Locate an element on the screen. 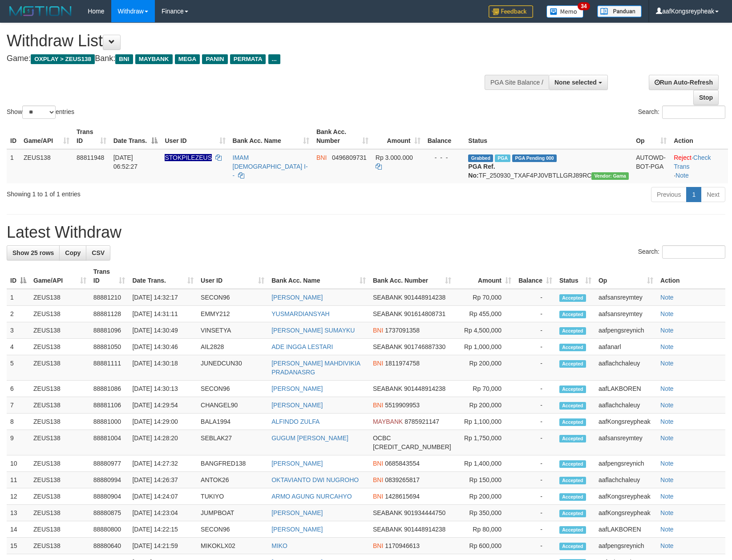  h4: Game: Bank: is located at coordinates (243, 59).